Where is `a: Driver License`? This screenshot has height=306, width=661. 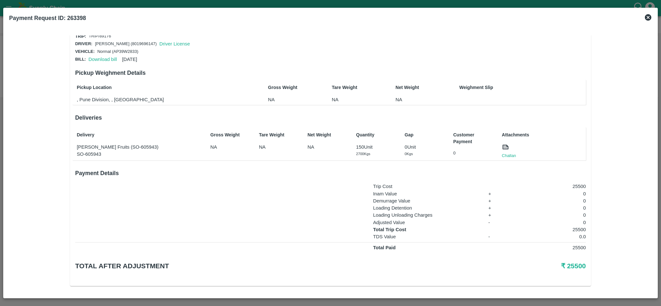 a: Driver License is located at coordinates (175, 44).